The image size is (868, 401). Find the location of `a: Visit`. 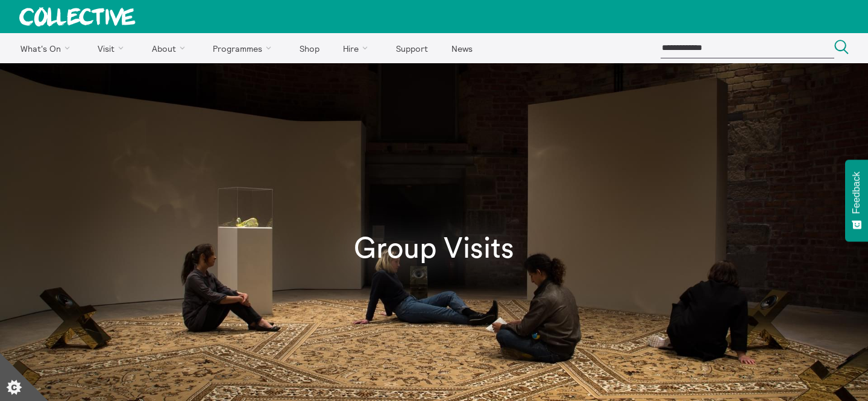

a: Visit is located at coordinates (113, 48).